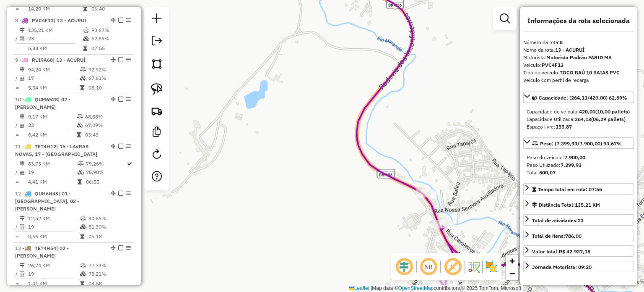 Image resolution: width=644 pixels, height=292 pixels. I want to click on a: Capacidade: (264,13/420,00) 62,89%, so click(579, 97).